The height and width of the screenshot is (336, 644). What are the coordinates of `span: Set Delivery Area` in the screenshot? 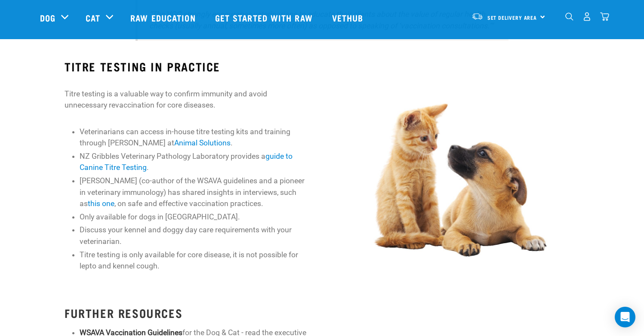 It's located at (513, 17).